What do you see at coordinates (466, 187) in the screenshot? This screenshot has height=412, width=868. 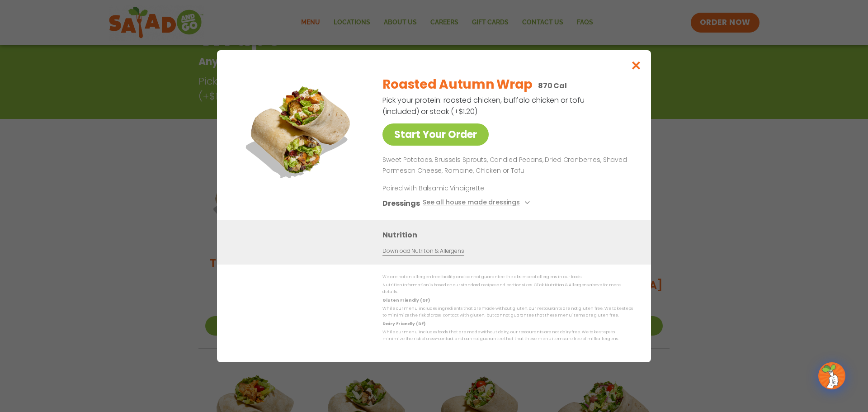 I see `p: Paired with Balsamic Vinaigrette` at bounding box center [466, 187].